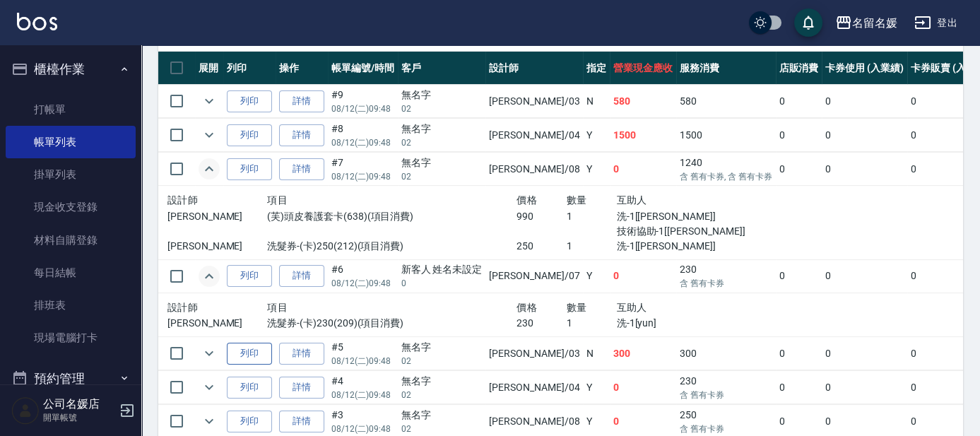  Describe the element at coordinates (644, 68) in the screenshot. I see `th: 營業現金應收` at that location.